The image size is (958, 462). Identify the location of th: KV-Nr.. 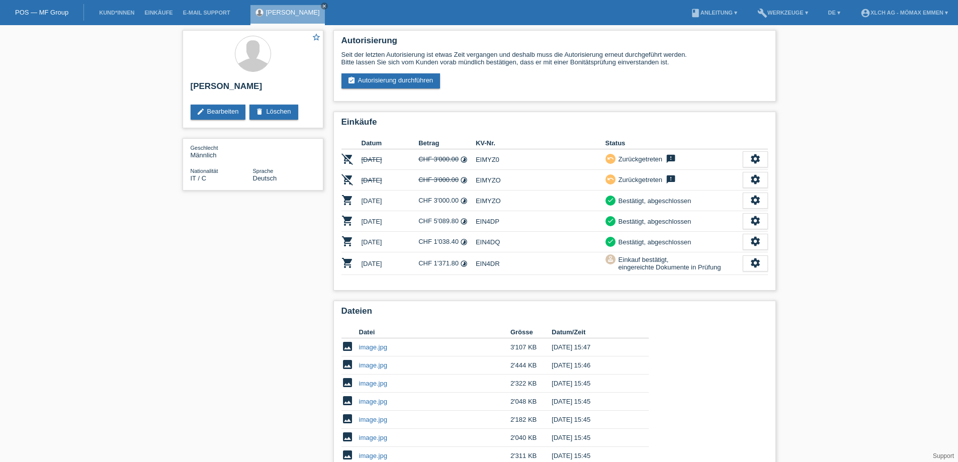
(541, 143).